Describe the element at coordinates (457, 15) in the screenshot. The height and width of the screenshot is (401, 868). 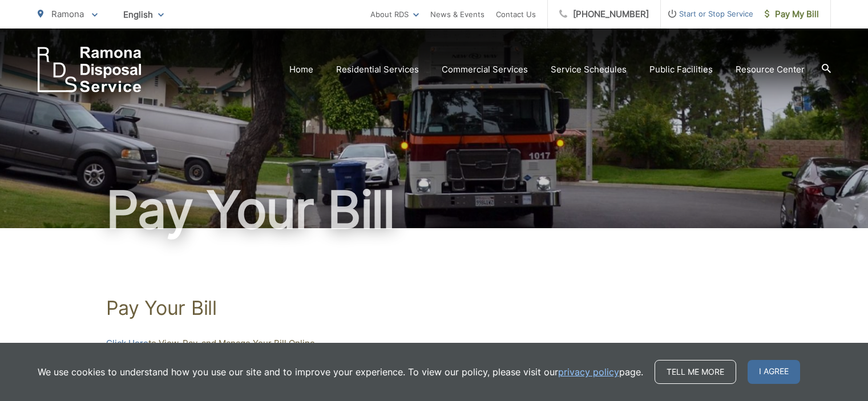
I see `a: News & Events` at that location.